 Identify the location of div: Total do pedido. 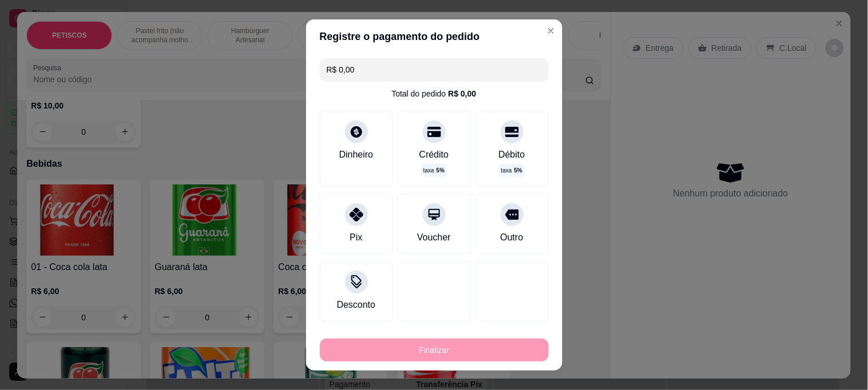
(433, 94).